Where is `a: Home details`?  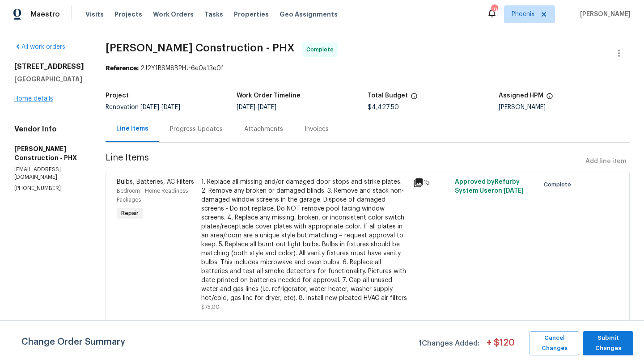 a: Home details is located at coordinates (33, 99).